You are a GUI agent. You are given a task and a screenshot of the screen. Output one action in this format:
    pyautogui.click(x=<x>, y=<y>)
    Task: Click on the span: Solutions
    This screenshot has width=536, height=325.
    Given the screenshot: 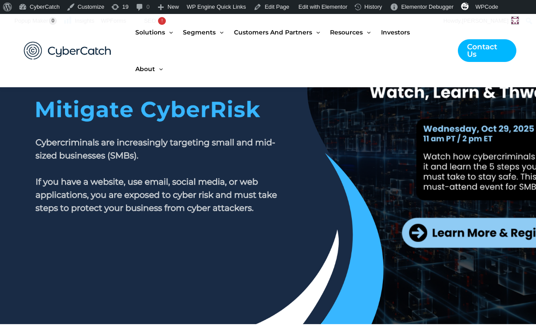 What is the action you would take?
    pyautogui.click(x=150, y=32)
    